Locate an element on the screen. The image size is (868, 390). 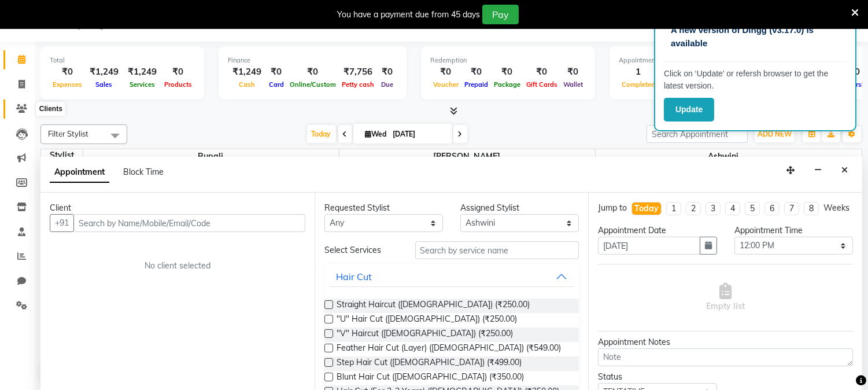
button: Update is located at coordinates (689, 110).